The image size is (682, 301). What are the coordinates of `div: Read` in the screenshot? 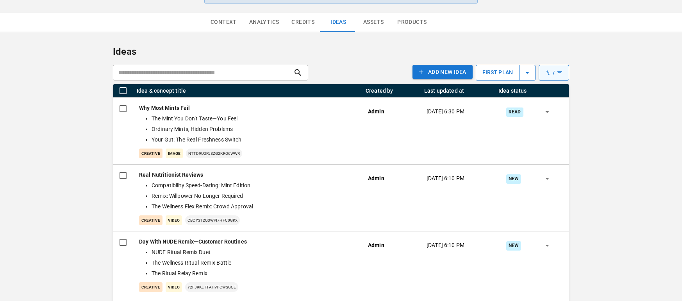 It's located at (515, 112).